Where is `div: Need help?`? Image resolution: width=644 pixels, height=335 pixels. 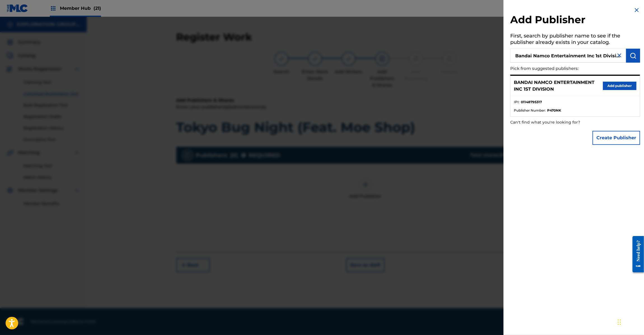
div: Need help? is located at coordinates (10, 19).